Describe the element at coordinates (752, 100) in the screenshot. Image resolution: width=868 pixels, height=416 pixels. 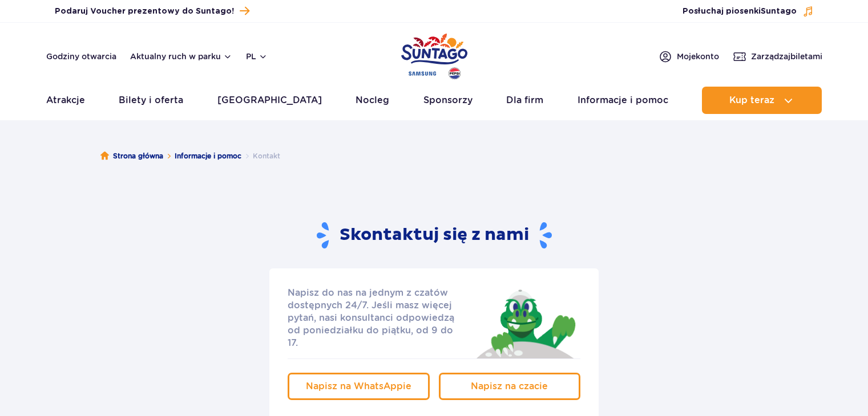
I see `span: Kup teraz` at that location.